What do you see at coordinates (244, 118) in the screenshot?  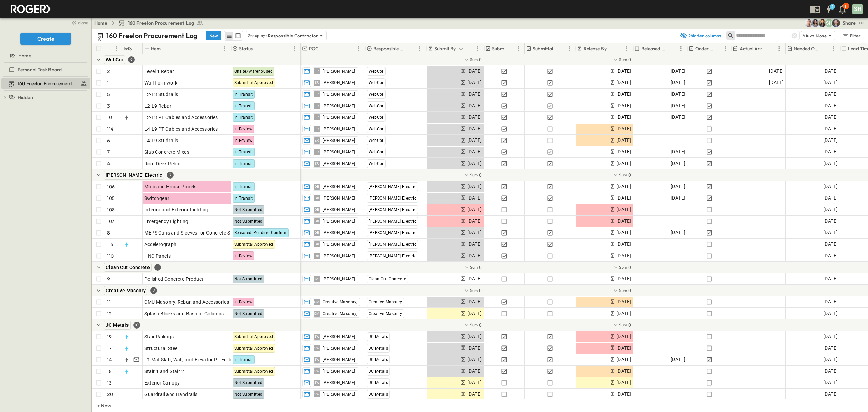 I see `span: In Transit` at bounding box center [244, 118].